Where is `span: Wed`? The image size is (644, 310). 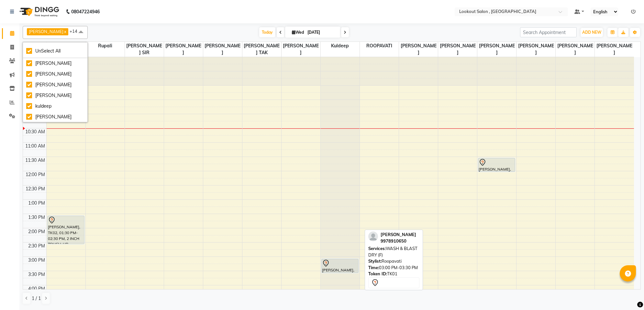 span: Wed is located at coordinates (298, 32).